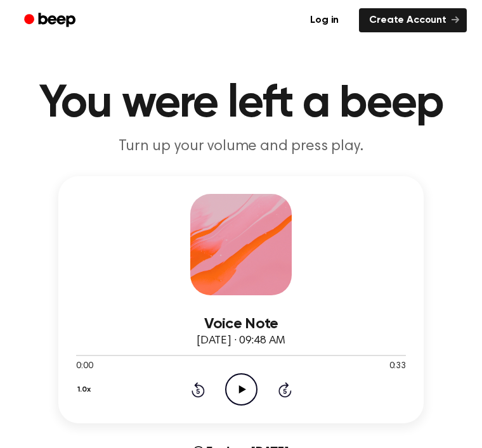 Image resolution: width=482 pixels, height=448 pixels. I want to click on button: 1.0x, so click(86, 390).